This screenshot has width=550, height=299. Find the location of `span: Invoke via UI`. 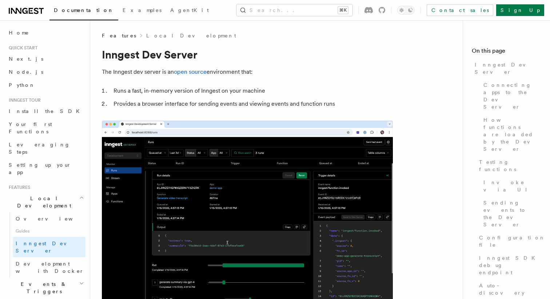

span: Invoke via UI is located at coordinates (512, 186).